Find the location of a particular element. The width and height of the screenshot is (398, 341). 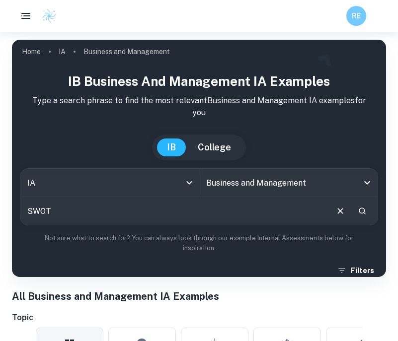

button: RE is located at coordinates (356, 16).